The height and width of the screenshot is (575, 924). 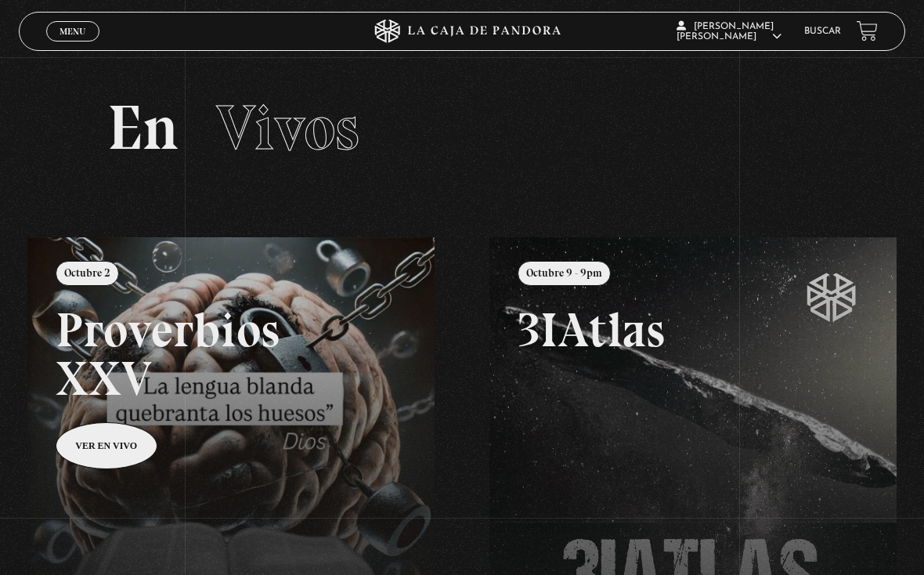 What do you see at coordinates (73, 45) in the screenshot?
I see `span: Cerrar` at bounding box center [73, 45].